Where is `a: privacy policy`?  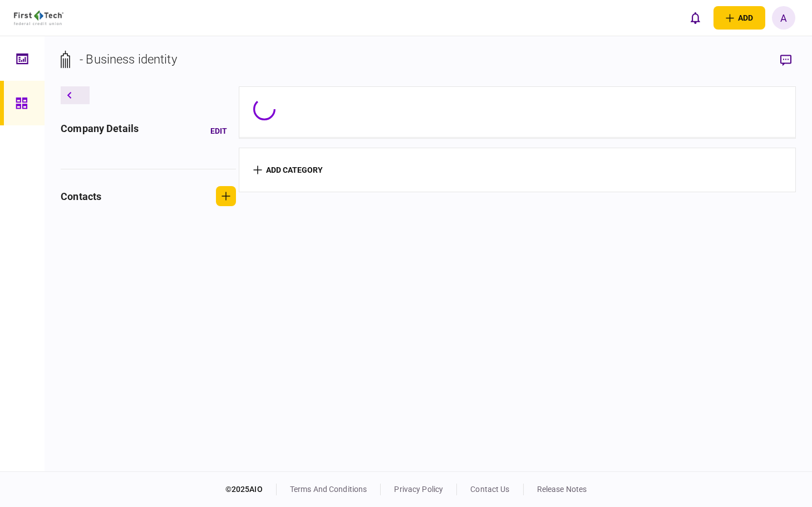 a: privacy policy is located at coordinates (418, 489).